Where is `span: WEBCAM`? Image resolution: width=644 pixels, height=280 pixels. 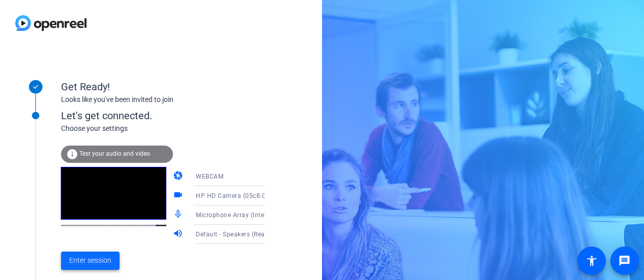
span: WEBCAM is located at coordinates (209, 176).